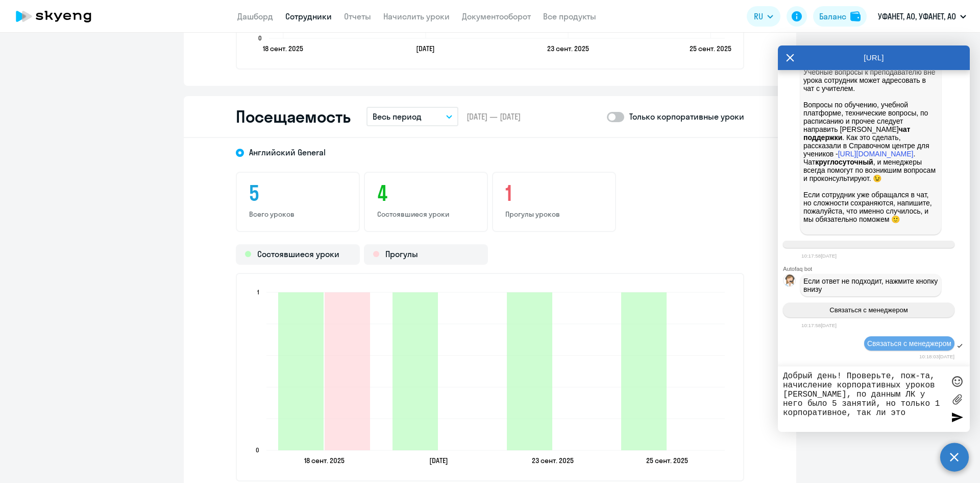 The image size is (980, 483). I want to click on div: Баланс, so click(832, 17).